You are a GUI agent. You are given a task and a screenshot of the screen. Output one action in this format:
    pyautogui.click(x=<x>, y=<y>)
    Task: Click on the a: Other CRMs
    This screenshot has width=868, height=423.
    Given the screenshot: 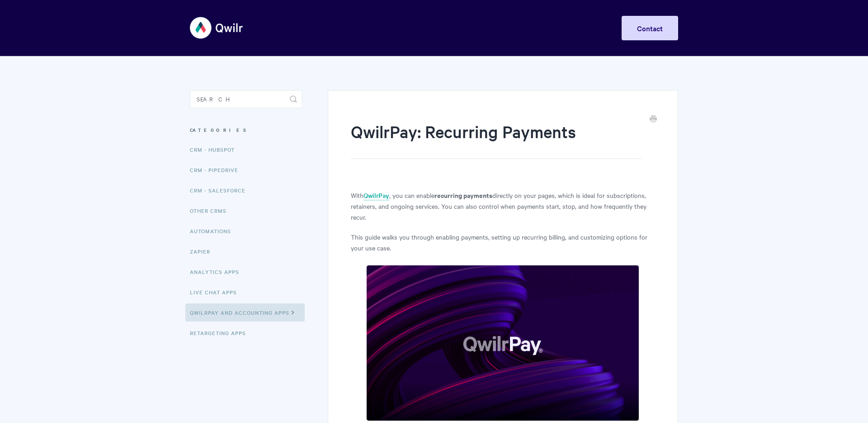 What is the action you would take?
    pyautogui.click(x=212, y=210)
    